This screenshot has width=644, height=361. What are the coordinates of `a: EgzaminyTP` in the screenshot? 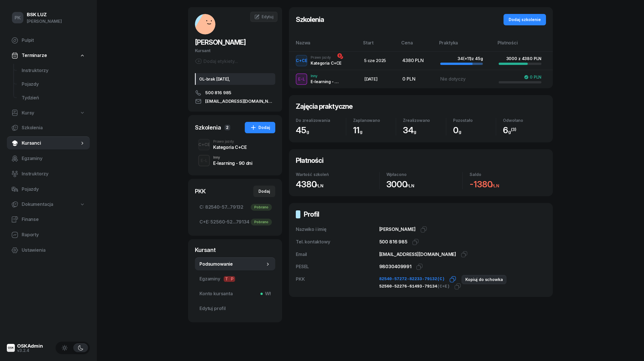 It's located at (235, 279).